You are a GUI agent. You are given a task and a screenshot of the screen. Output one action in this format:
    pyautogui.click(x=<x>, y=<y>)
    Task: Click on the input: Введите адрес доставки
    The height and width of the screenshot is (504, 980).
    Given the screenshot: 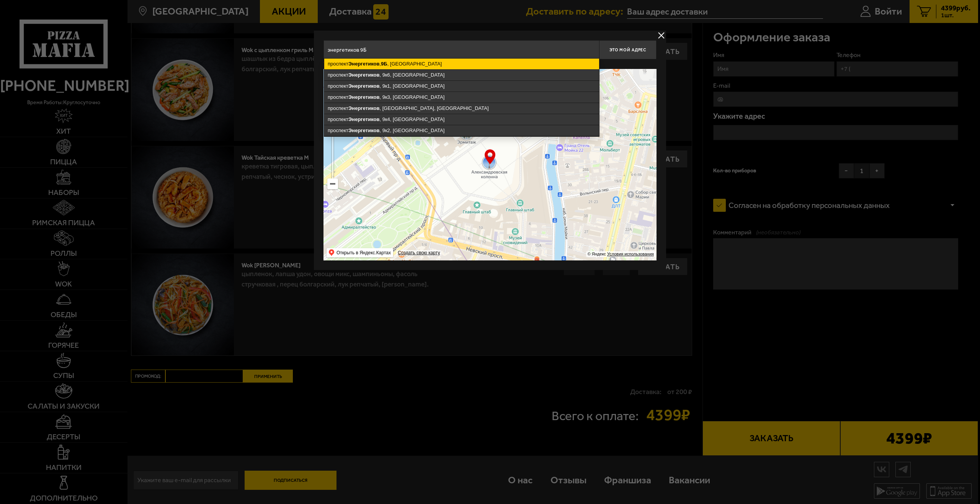 What is the action you would take?
    pyautogui.click(x=461, y=50)
    